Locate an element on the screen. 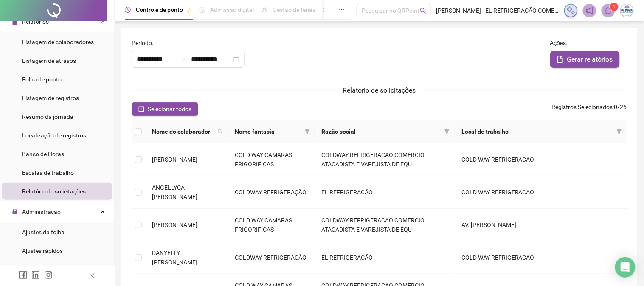 The height and width of the screenshot is (286, 644). span: instagram is located at coordinates (48, 275).